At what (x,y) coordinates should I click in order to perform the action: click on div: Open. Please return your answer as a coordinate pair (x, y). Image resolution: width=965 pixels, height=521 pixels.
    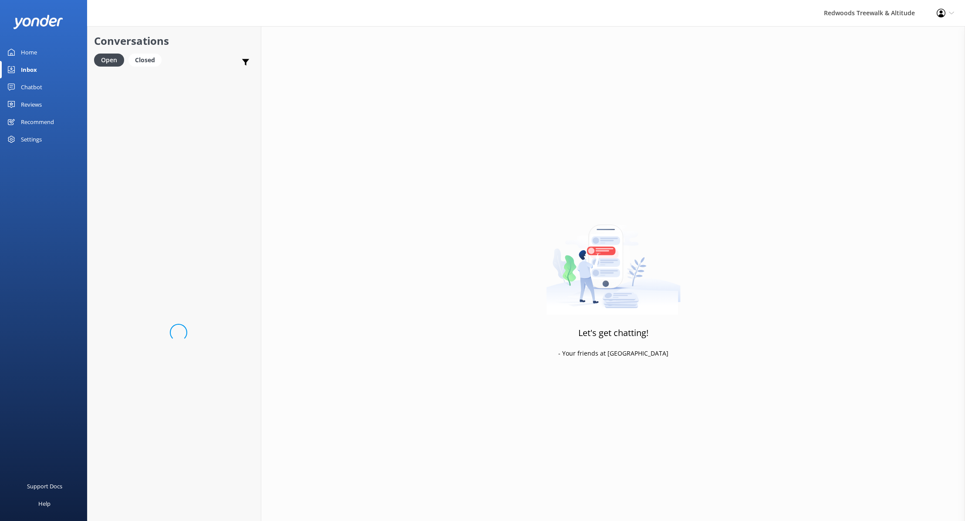
    Looking at the image, I should click on (109, 60).